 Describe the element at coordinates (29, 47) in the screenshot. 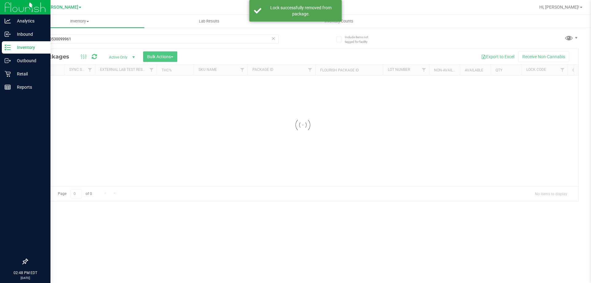

I see `p: Inventory` at that location.